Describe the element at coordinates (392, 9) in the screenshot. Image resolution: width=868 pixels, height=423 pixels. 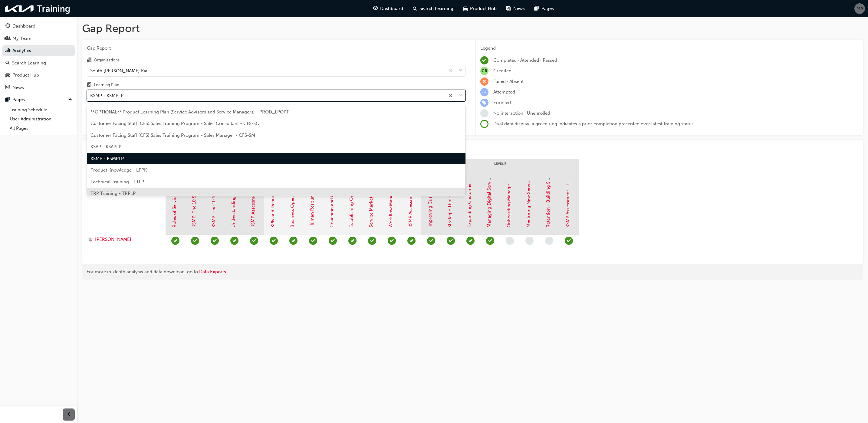
I see `span: Dashboard` at that location.